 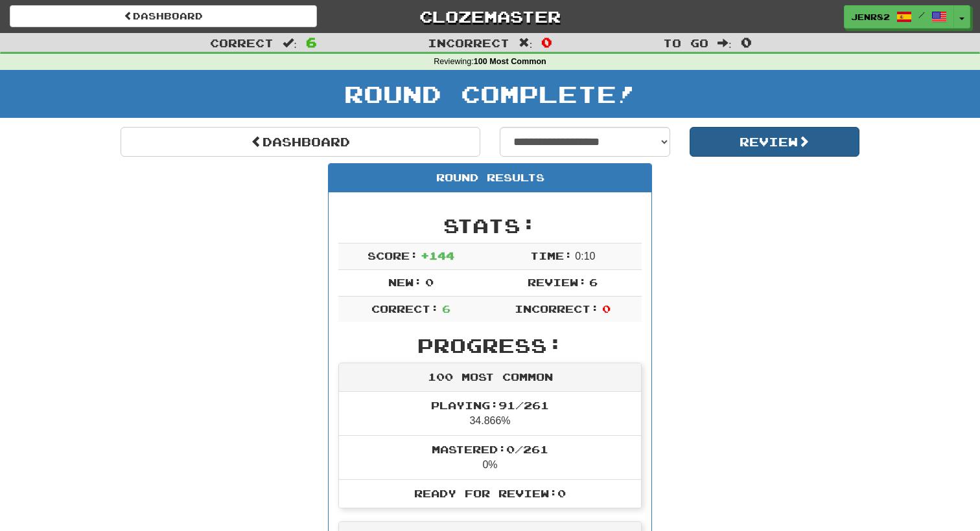 I want to click on span: Time:, so click(x=551, y=255).